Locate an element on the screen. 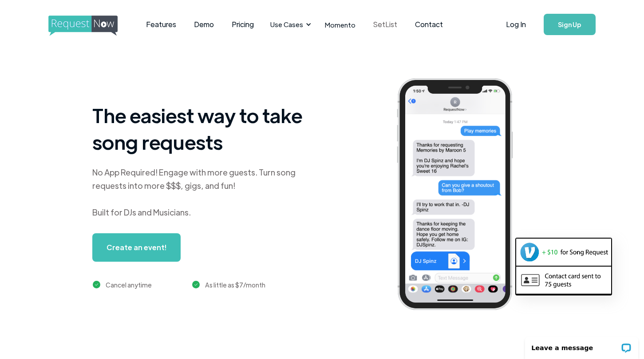  a: home is located at coordinates (82, 24).